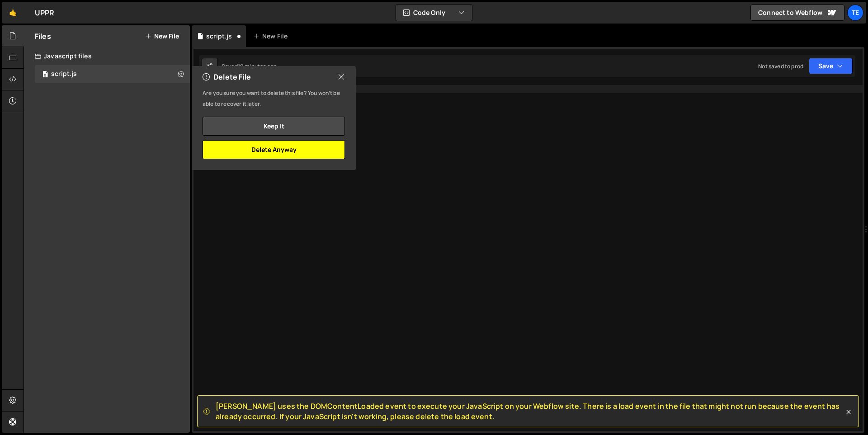 This screenshot has width=868, height=435. I want to click on div: Te, so click(856, 13).